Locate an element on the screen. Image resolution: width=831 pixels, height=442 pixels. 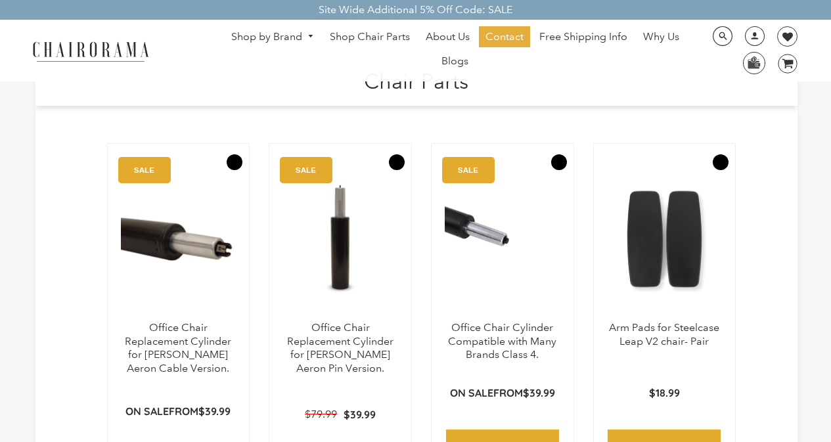
span: $18.99 is located at coordinates (664, 393).